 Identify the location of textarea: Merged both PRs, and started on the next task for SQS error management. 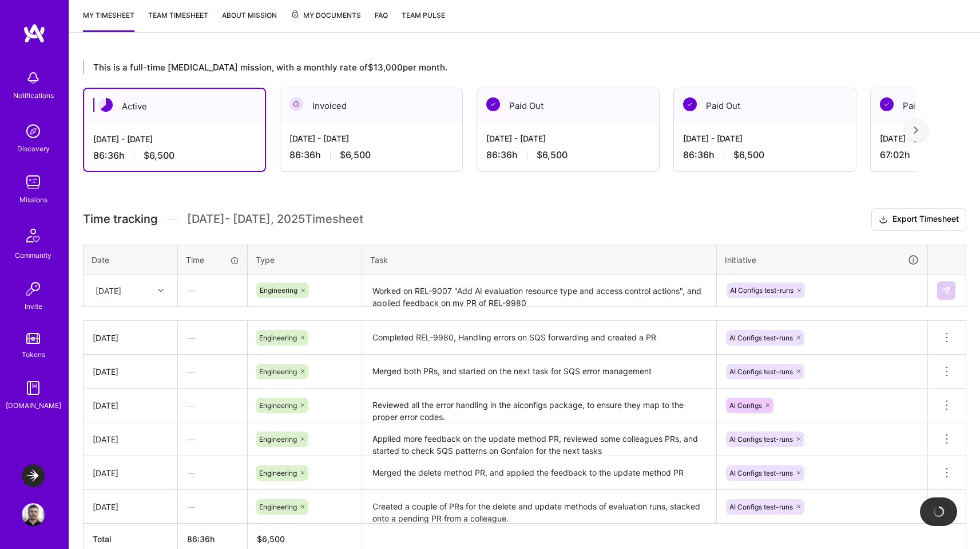
(539, 371).